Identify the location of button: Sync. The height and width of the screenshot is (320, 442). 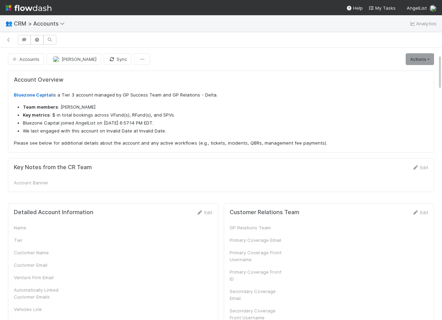
(117, 59).